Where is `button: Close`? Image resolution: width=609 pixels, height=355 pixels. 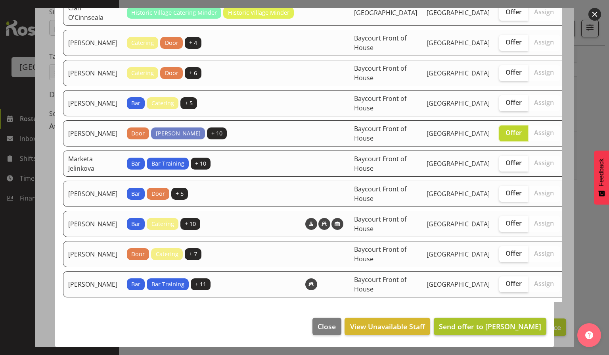
button: Close is located at coordinates (327, 326).